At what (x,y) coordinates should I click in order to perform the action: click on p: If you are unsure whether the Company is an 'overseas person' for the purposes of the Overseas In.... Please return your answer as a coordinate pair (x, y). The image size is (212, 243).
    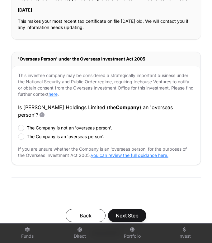
    Looking at the image, I should click on (106, 152).